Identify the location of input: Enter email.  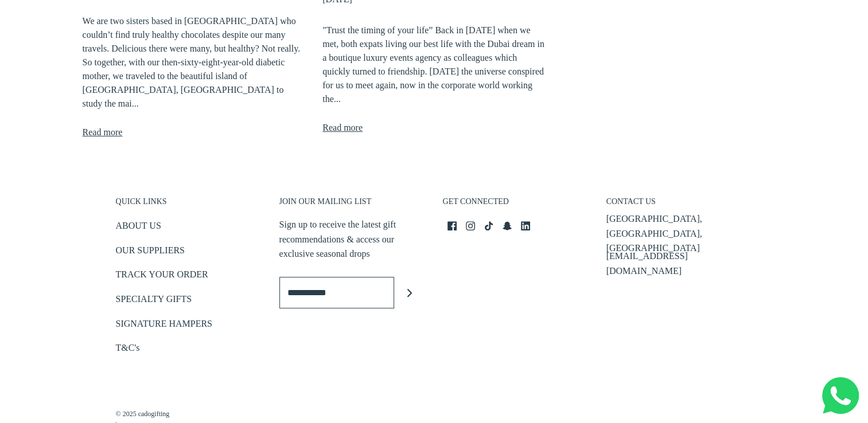
(337, 292).